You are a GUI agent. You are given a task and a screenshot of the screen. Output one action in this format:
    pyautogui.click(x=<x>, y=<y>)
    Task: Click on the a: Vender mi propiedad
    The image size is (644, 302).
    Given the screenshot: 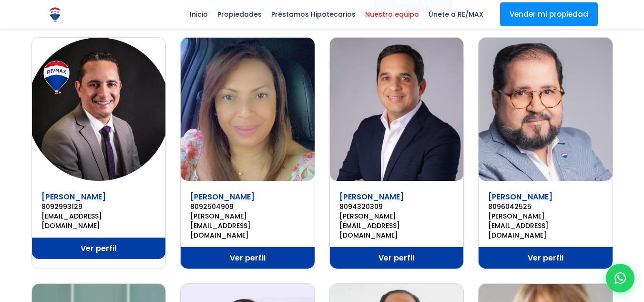 What is the action you would take?
    pyautogui.click(x=549, y=14)
    